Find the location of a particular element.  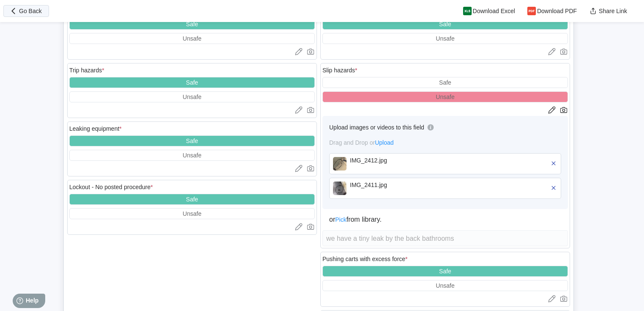

span: Download Excel is located at coordinates (494, 11).